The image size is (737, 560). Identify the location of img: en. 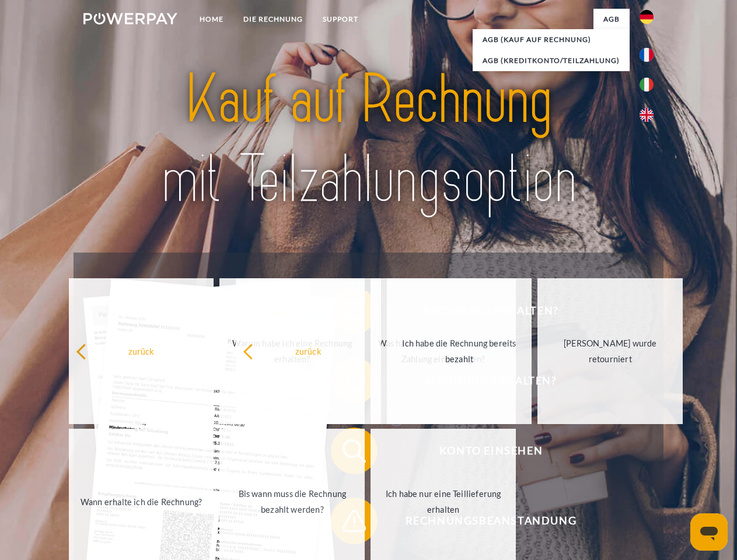
(646, 115).